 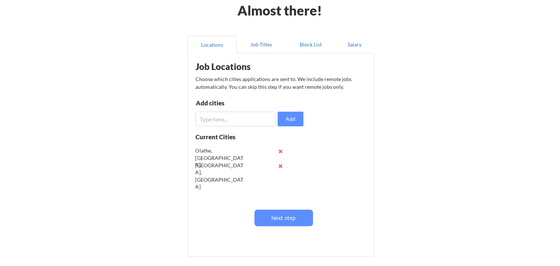 What do you see at coordinates (280, 83) in the screenshot?
I see `div: Choose which cities applications are sent to. We include remote jobs automatically. You can skip ...` at bounding box center [280, 83].